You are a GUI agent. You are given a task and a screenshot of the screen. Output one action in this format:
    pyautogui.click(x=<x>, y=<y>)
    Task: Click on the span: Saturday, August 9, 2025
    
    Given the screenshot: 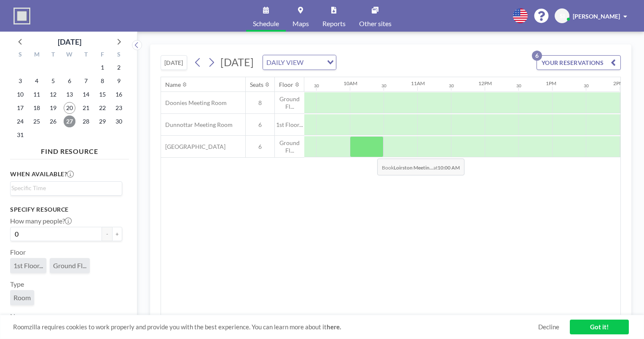 What is the action you would take?
    pyautogui.click(x=119, y=81)
    